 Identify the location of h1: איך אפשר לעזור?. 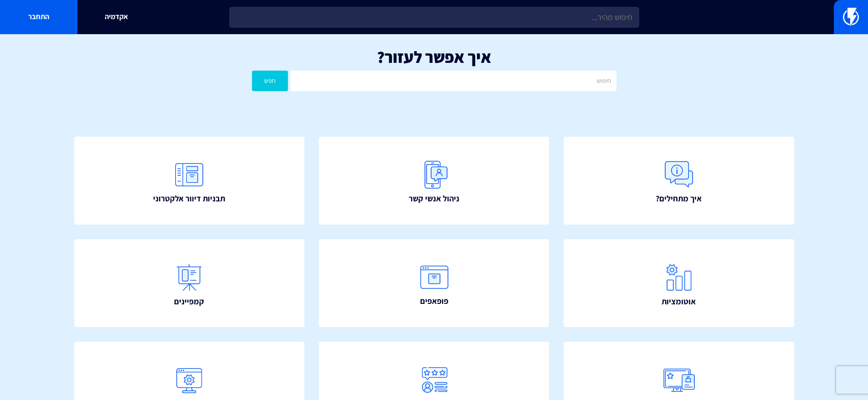
(434, 57).